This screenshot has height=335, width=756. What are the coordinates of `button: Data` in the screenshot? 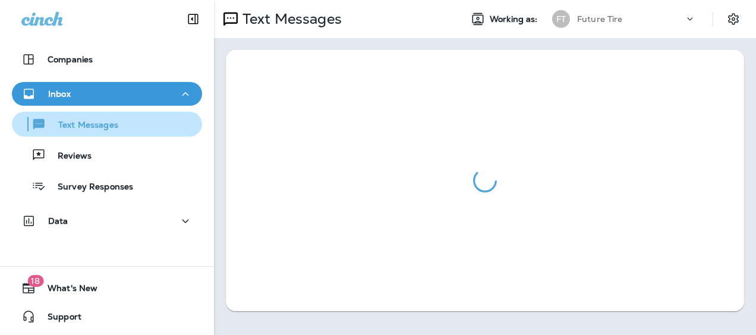 It's located at (107, 221).